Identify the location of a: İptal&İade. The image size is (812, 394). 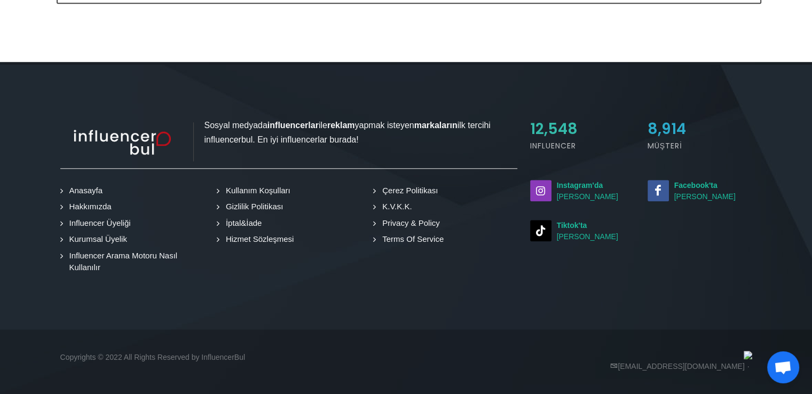
(241, 223).